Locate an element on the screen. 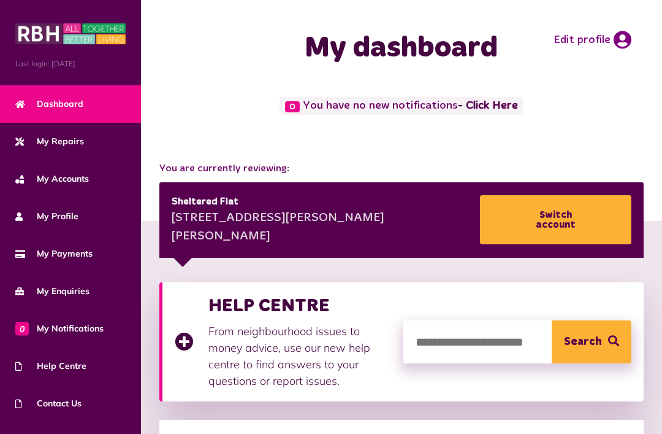 Image resolution: width=662 pixels, height=434 pixels. span: Search is located at coordinates (583, 342).